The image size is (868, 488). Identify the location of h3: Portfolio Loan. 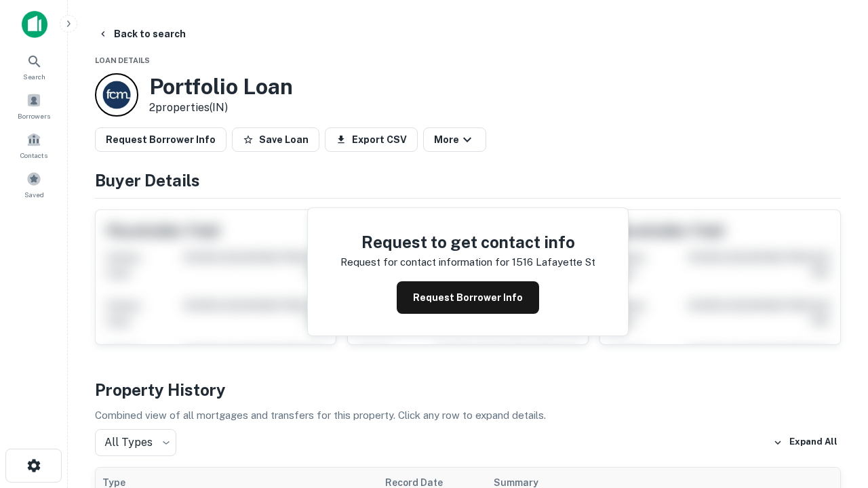
(221, 87).